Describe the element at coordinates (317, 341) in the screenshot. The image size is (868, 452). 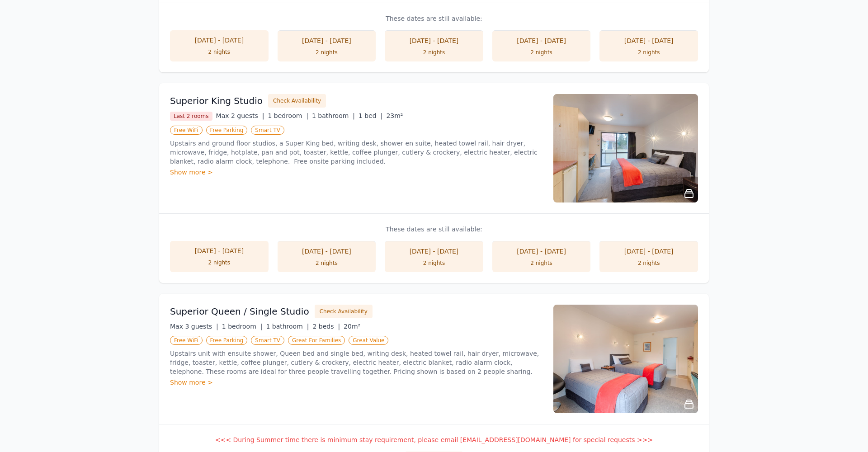
I see `span: Great For Families` at that location.